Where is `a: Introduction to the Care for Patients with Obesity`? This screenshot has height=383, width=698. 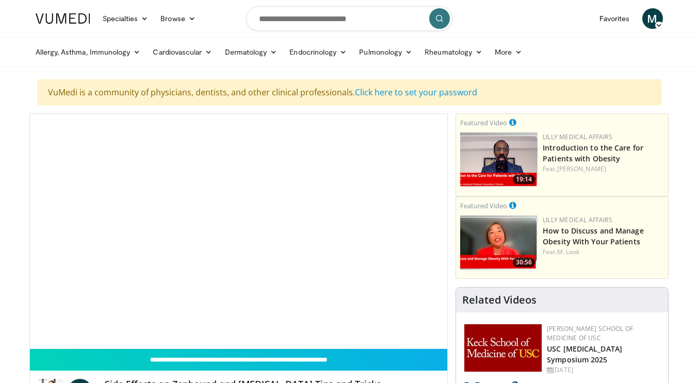
a: Introduction to the Care for Patients with Obesity is located at coordinates (593, 153).